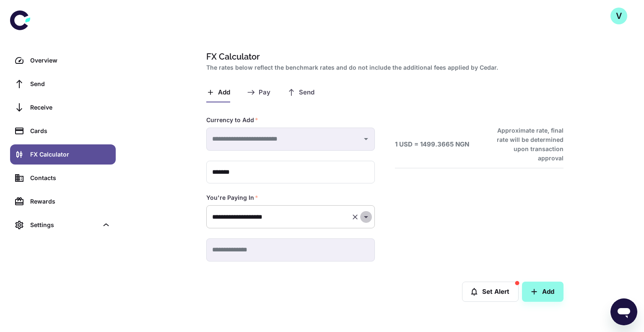 Image resolution: width=644 pixels, height=332 pixels. Describe the element at coordinates (63, 154) in the screenshot. I see `a: FX Calculator` at that location.